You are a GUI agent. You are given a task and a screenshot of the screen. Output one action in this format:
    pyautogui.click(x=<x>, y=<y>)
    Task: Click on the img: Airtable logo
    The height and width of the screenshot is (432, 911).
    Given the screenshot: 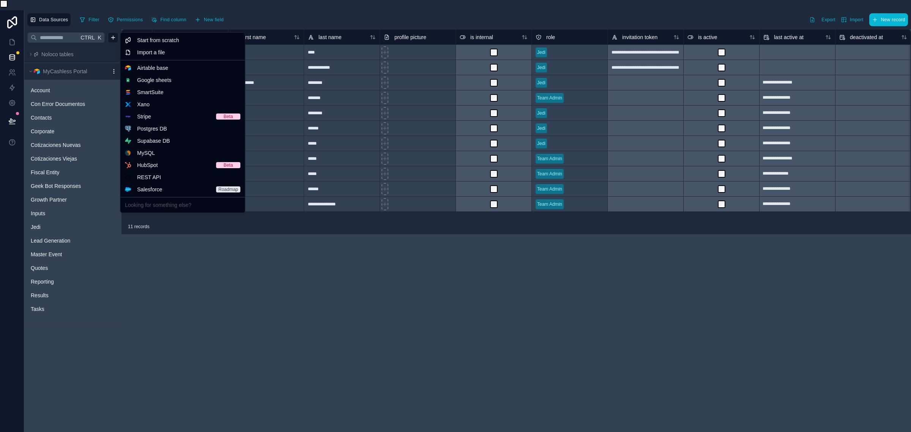 What is the action you would take?
    pyautogui.click(x=128, y=68)
    